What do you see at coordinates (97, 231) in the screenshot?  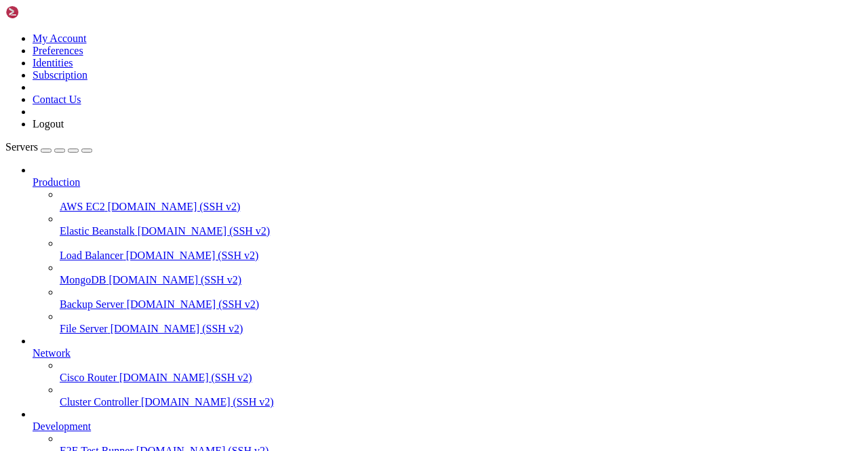 I see `span: Elastic Beanstalk` at bounding box center [97, 231].